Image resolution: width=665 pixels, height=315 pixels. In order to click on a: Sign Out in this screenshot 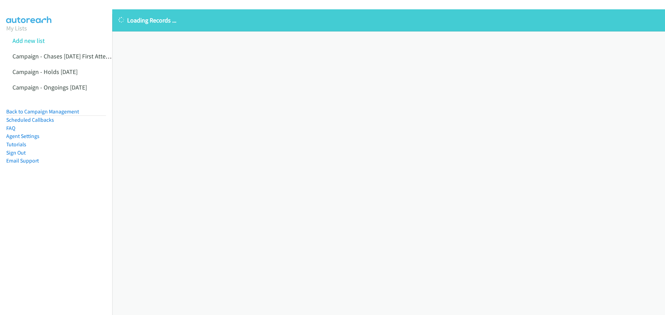, I will do `click(16, 153)`.